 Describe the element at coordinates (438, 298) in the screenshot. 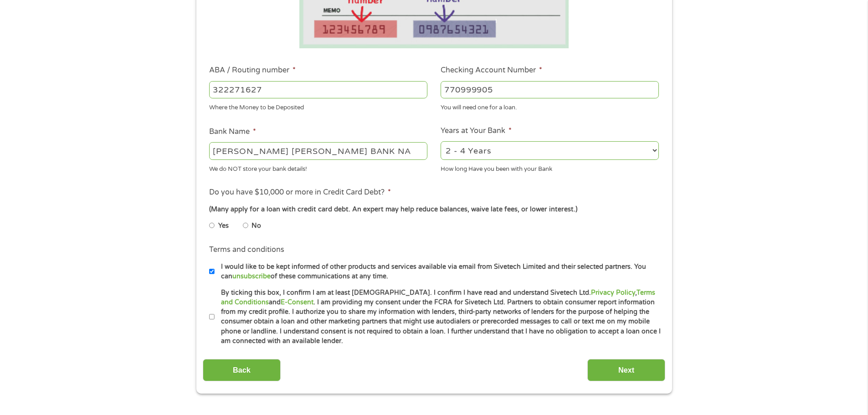

I see `a: Terms and Conditions` at that location.